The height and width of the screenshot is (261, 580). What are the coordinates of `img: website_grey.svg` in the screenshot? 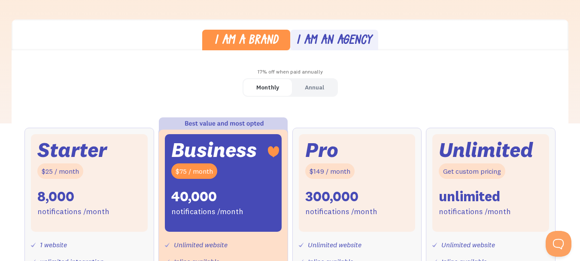 It's located at (17, 26).